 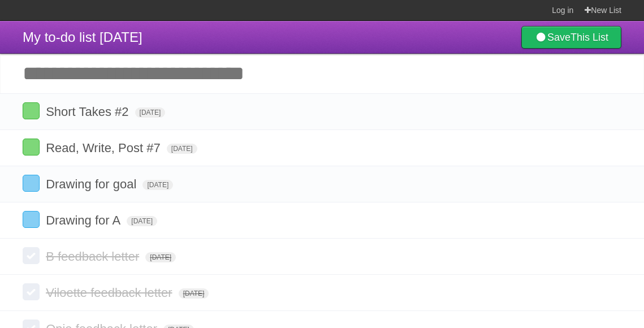 What do you see at coordinates (571, 37) in the screenshot?
I see `a: SaveThis List` at bounding box center [571, 37].